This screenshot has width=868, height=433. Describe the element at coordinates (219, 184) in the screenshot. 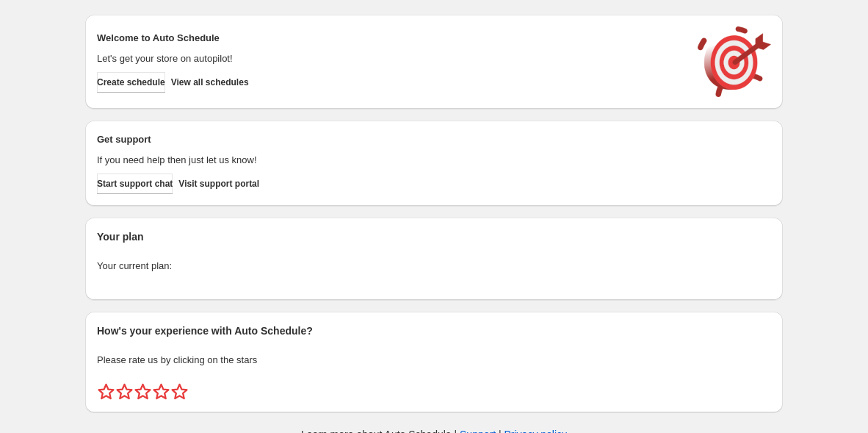

I see `span: Visit support portal` at that location.